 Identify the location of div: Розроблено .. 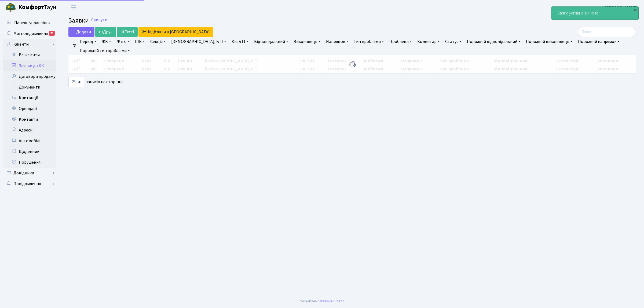
(322, 301).